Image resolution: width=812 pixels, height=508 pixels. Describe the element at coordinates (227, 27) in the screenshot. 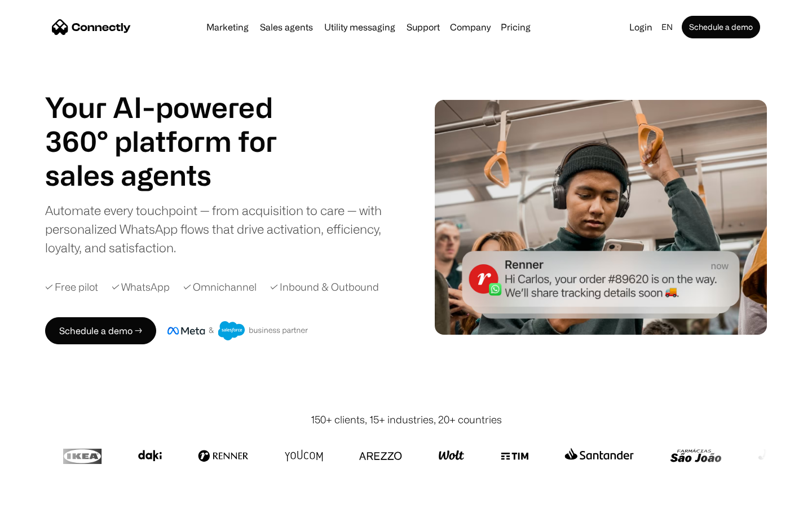

I see `a: Marketing` at that location.